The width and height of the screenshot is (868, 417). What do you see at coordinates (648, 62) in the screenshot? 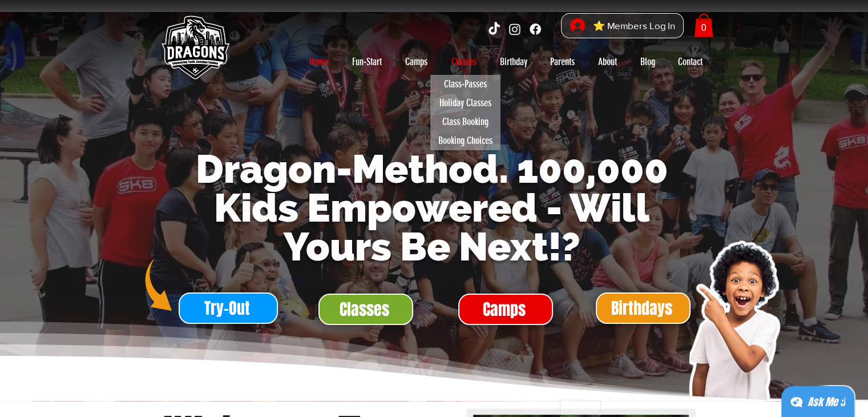
I see `a: Blog` at bounding box center [648, 62].